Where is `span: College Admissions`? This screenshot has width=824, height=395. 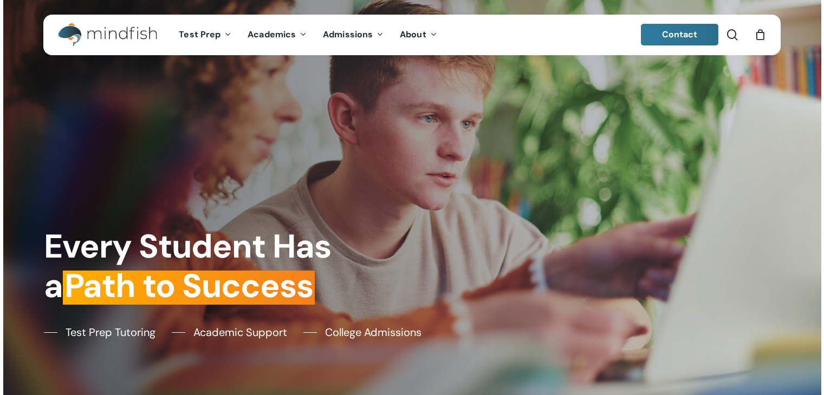 span: College Admissions is located at coordinates (373, 333).